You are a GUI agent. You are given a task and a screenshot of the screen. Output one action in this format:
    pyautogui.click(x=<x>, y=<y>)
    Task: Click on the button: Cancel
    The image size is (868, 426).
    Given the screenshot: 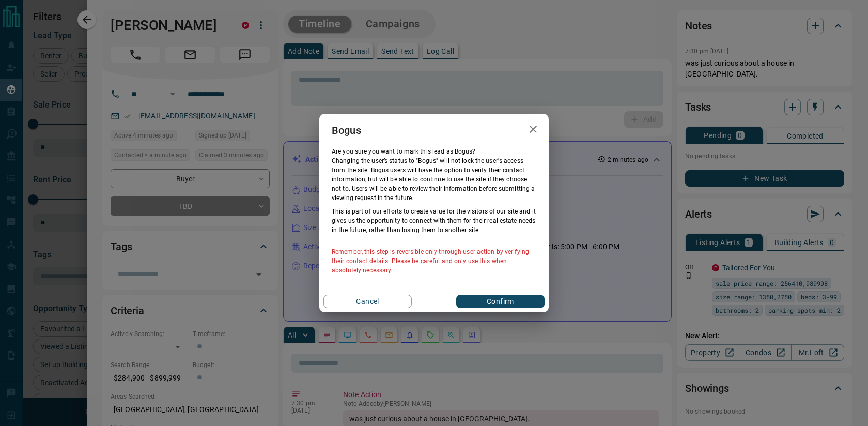 What is the action you would take?
    pyautogui.click(x=367, y=302)
    